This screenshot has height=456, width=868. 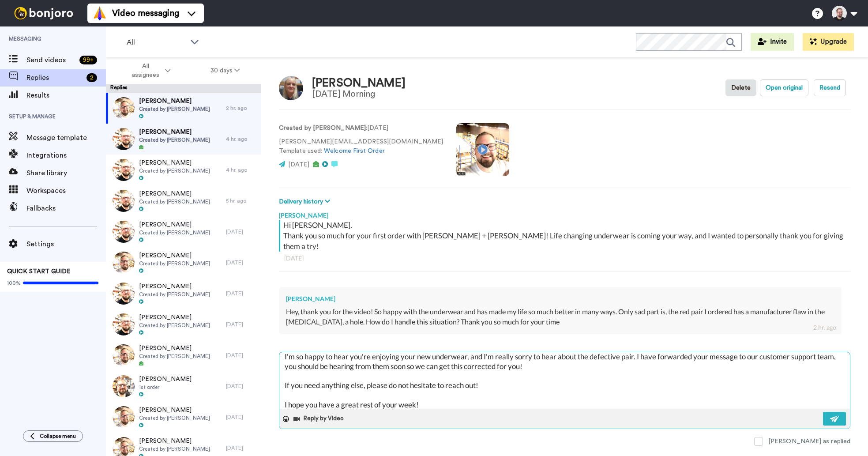 I want to click on span: Workspaces, so click(x=66, y=191).